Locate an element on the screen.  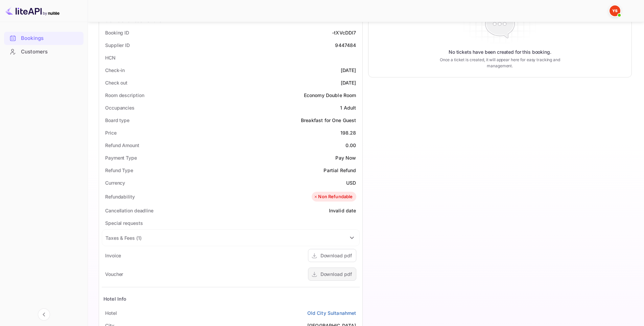
div: Payment Type is located at coordinates (121, 158).